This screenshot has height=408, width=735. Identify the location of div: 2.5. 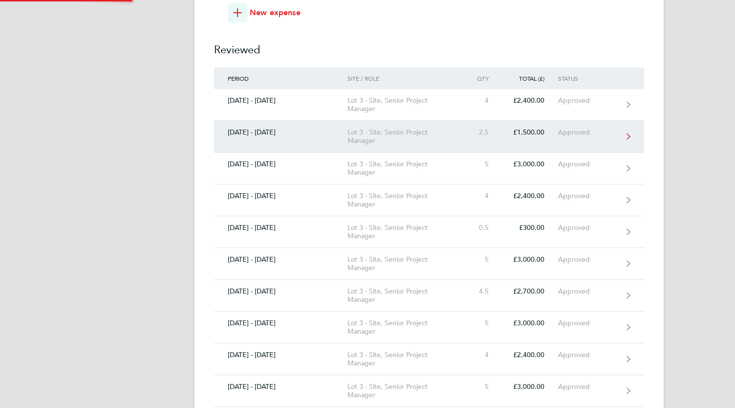
(481, 132).